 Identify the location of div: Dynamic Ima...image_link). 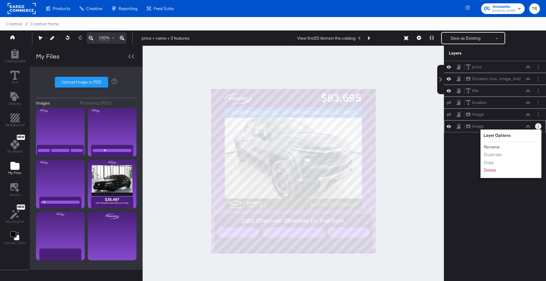
(497, 79).